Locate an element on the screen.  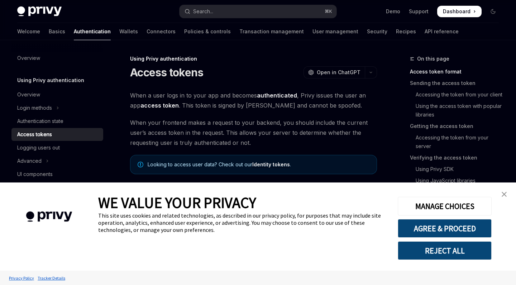
h1: Access tokens is located at coordinates (167, 72).